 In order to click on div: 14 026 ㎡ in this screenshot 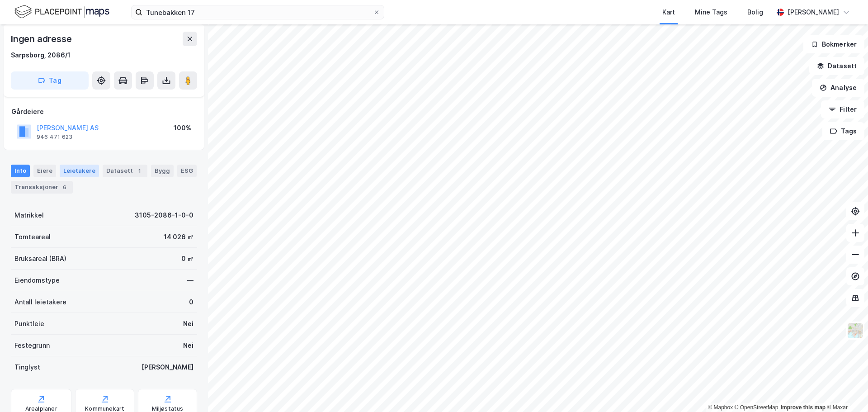, I will do `click(178, 237)`.